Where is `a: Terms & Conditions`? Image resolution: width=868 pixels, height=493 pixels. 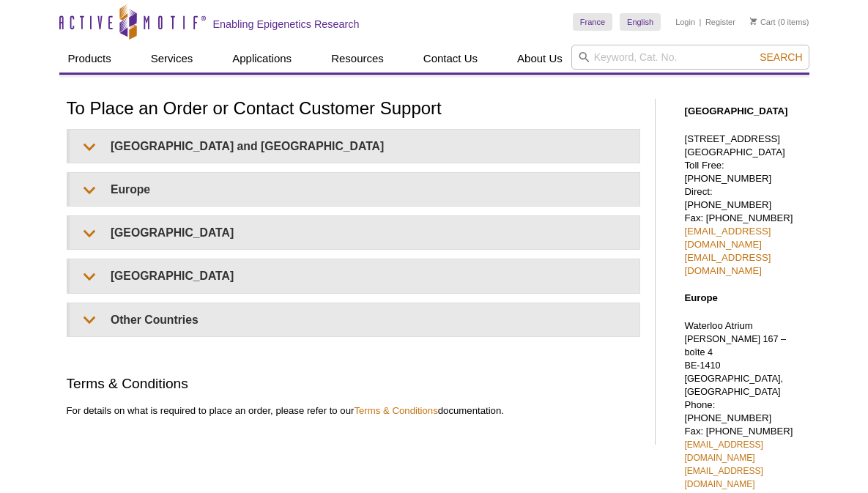 a: Terms & Conditions is located at coordinates (396, 410).